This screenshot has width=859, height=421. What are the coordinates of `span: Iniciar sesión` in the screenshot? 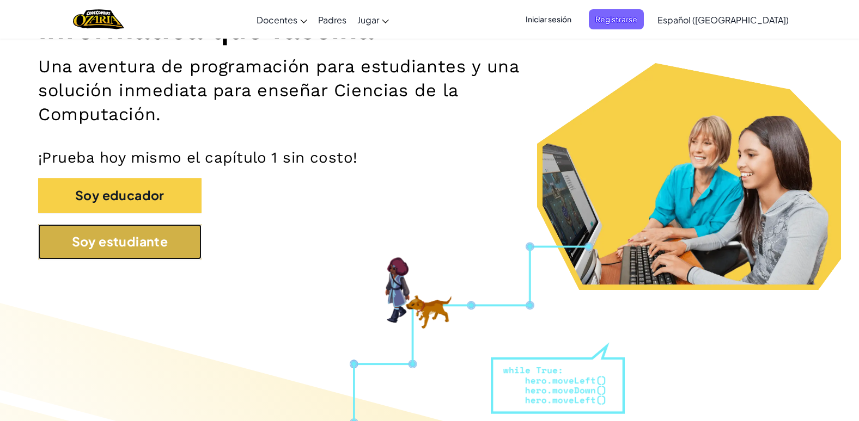 It's located at (548, 19).